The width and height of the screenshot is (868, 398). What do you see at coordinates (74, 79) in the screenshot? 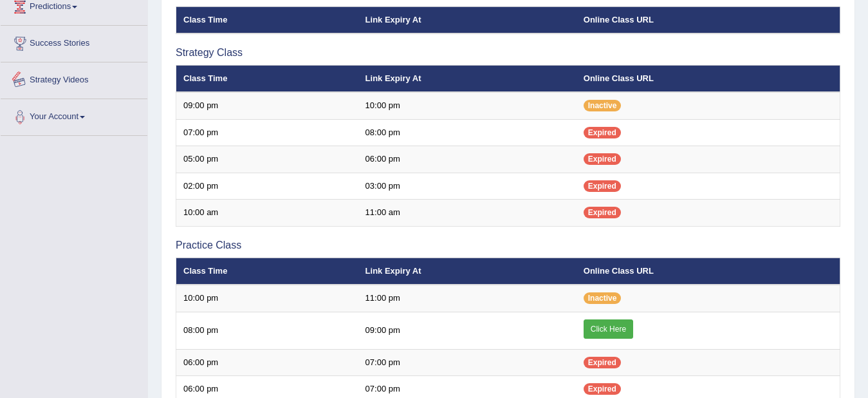
I see `a: Strategy Videos` at bounding box center [74, 79].